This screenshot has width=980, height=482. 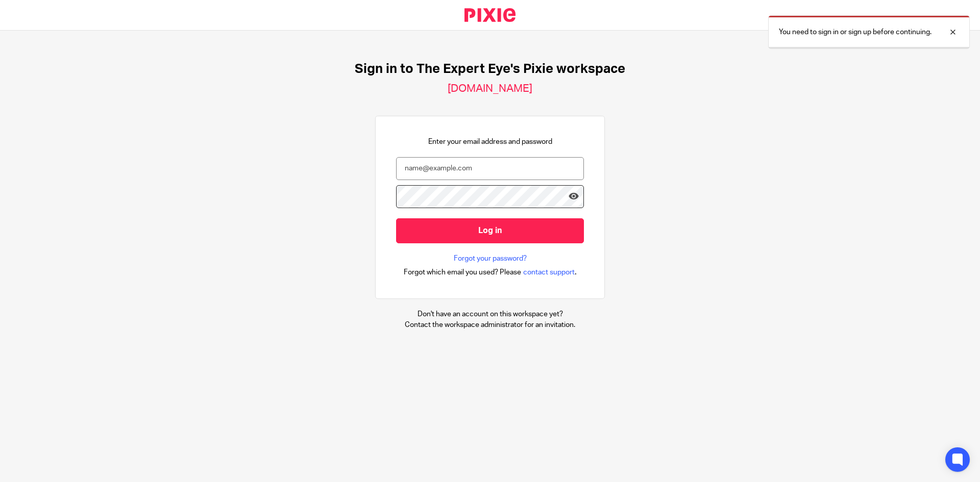 What do you see at coordinates (462, 272) in the screenshot?
I see `span: Forgot which email you used? Please` at bounding box center [462, 272].